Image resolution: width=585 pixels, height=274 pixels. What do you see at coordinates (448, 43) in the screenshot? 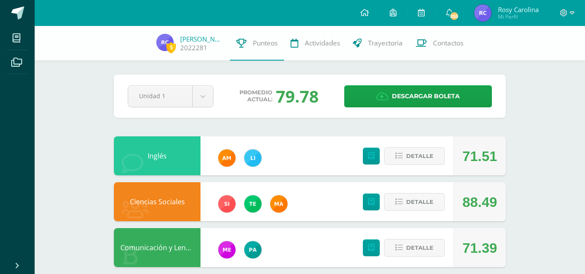
I see `span: Contactos` at bounding box center [448, 43].